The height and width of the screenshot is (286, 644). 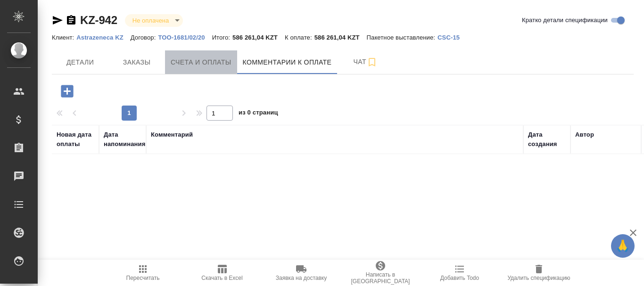 What do you see at coordinates (547, 139) in the screenshot?
I see `div: Дата создания` at bounding box center [547, 139].